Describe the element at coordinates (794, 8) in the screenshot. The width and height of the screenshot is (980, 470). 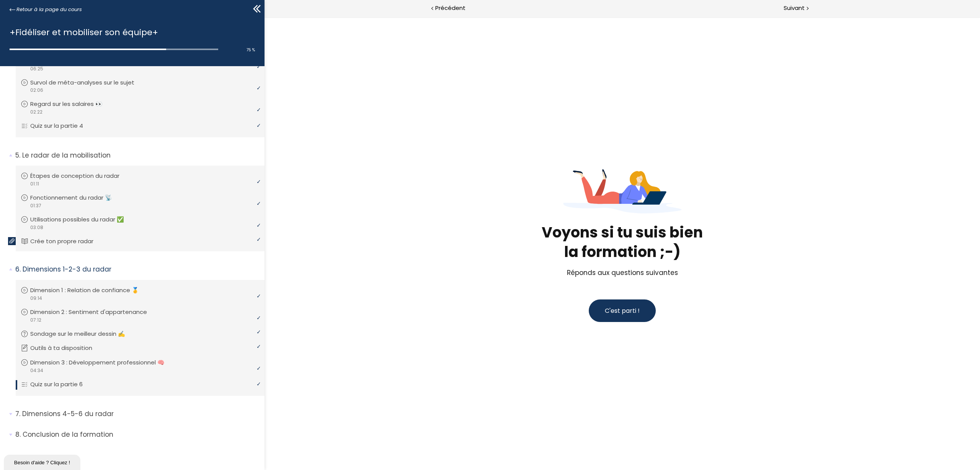
I see `span: Suivant` at that location.